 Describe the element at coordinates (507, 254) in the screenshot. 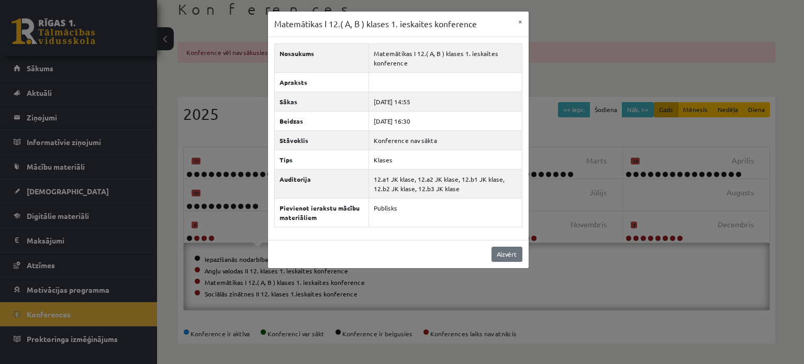

I see `a: Aizvērt` at that location.